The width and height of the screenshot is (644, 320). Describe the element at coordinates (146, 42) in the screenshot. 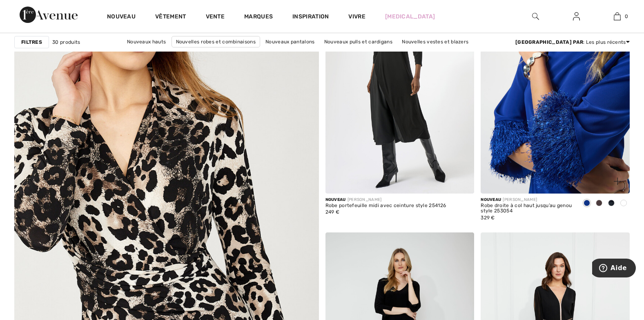

I see `a: Nouveaux hauts` at that location.